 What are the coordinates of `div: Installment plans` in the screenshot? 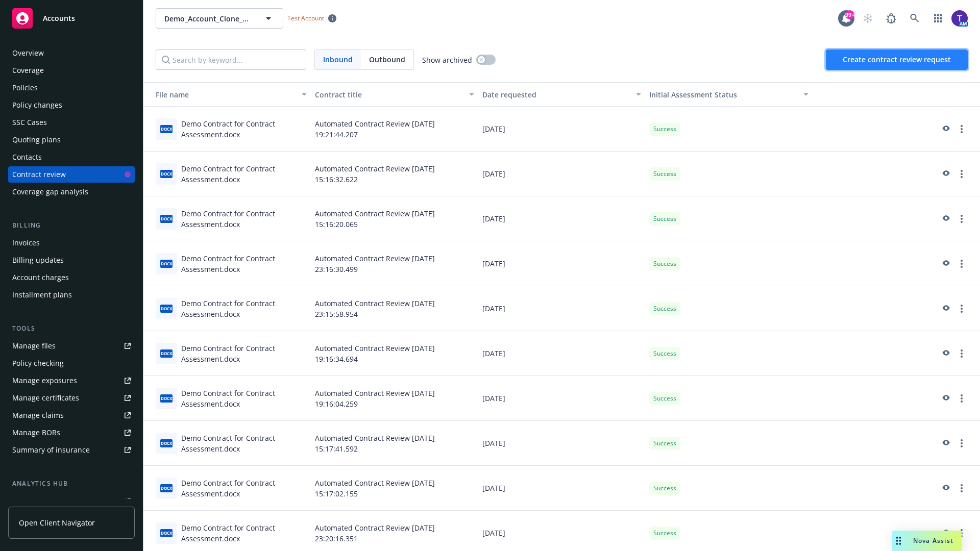 It's located at (42, 295).